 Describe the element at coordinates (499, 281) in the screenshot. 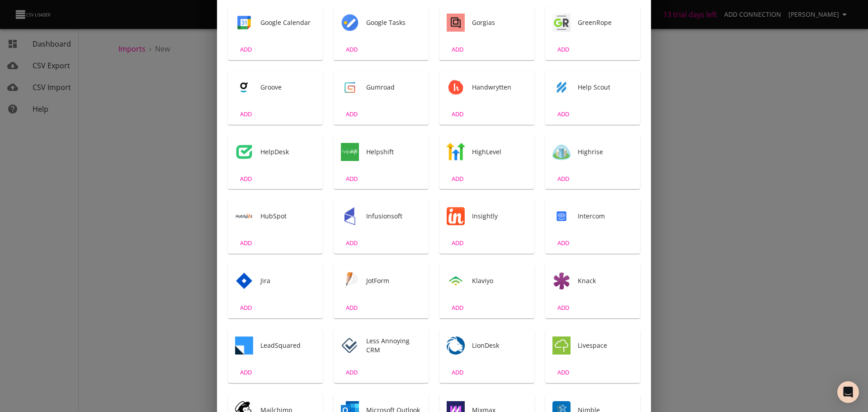

I see `span: Klaviyo` at that location.